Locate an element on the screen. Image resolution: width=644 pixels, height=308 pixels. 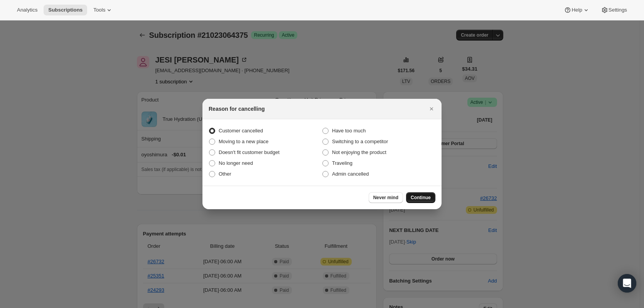
button: Continue is located at coordinates (421, 198).